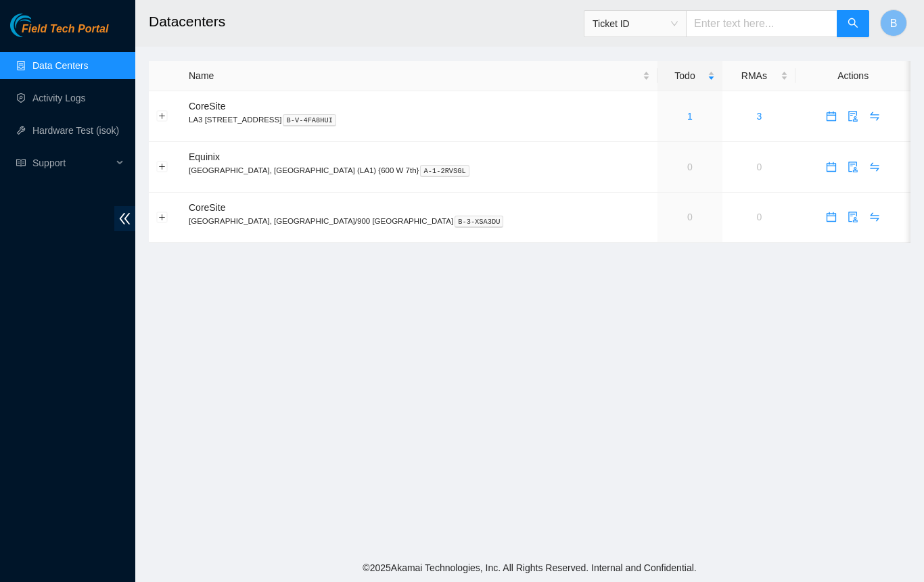 This screenshot has height=582, width=924. I want to click on span: Equinix, so click(204, 156).